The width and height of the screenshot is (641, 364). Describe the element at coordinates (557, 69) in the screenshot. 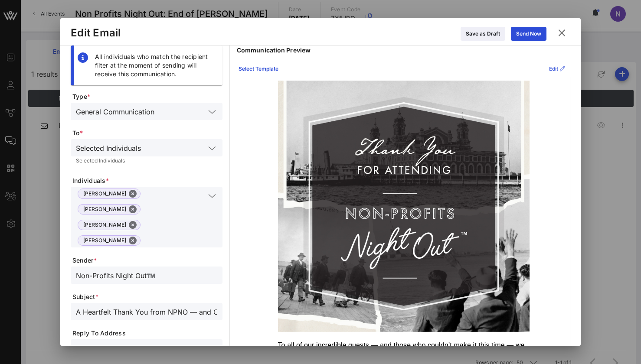

I see `div: Edit` at that location.